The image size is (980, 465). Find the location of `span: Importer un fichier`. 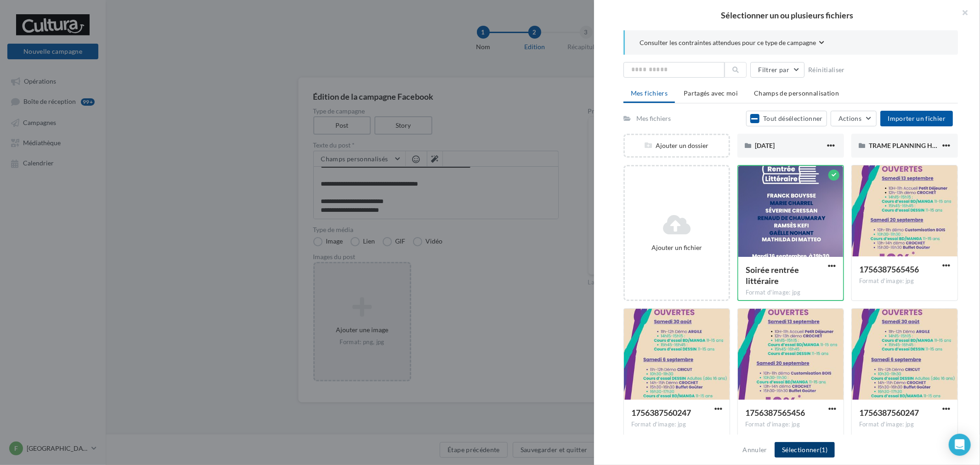

span: Importer un fichier is located at coordinates (916, 118).